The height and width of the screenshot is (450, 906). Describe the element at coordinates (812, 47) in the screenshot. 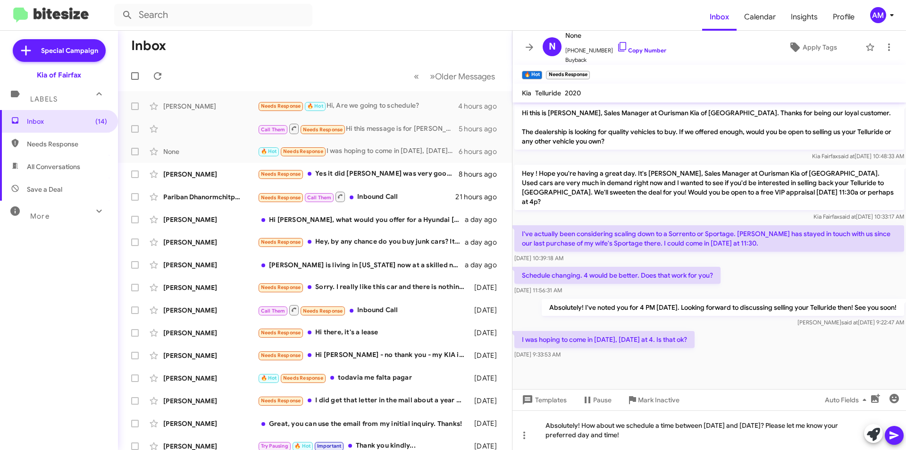

I see `button: Apply Tags` at that location.